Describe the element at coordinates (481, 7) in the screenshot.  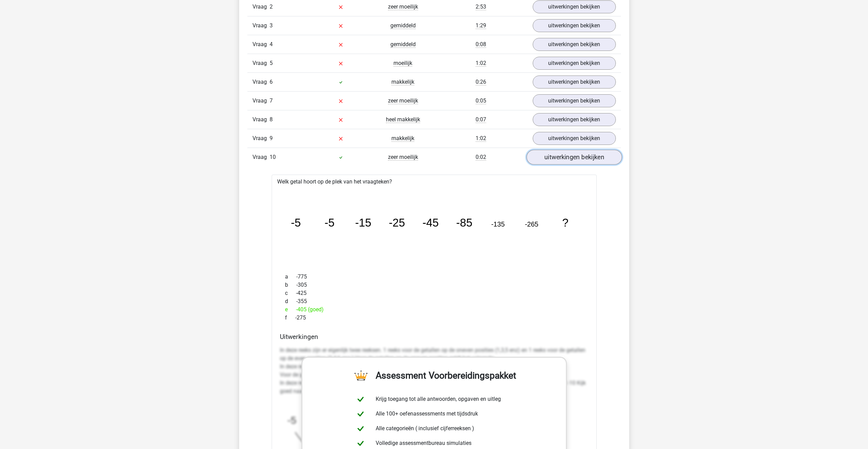
I see `span: 2:53` at that location.